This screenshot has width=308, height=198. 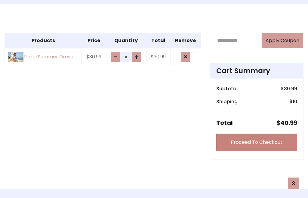 What do you see at coordinates (224, 123) in the screenshot?
I see `h5: Total` at bounding box center [224, 123].